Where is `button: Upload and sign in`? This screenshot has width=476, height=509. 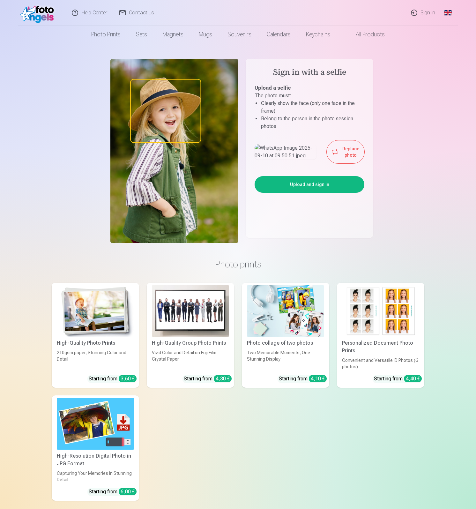
button: Upload and sign in is located at coordinates (309, 184).